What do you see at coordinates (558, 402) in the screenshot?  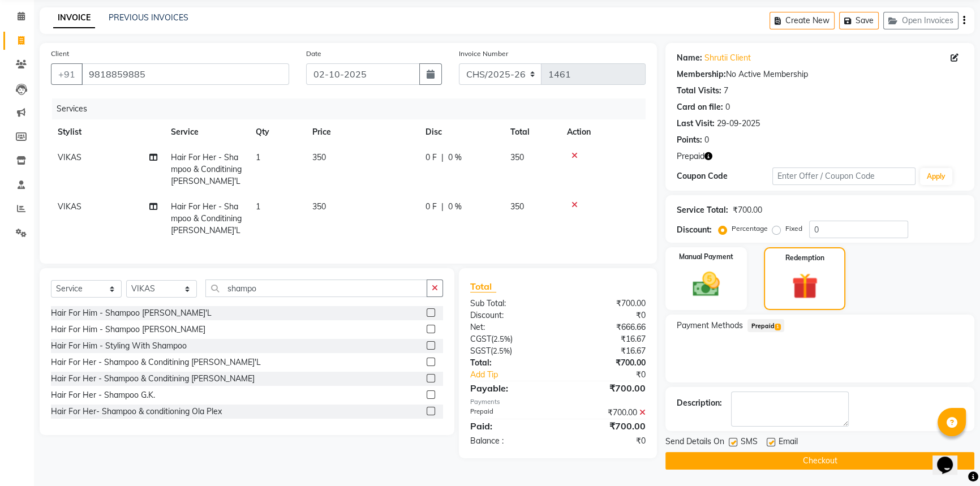 I see `div: Payments` at bounding box center [558, 402].